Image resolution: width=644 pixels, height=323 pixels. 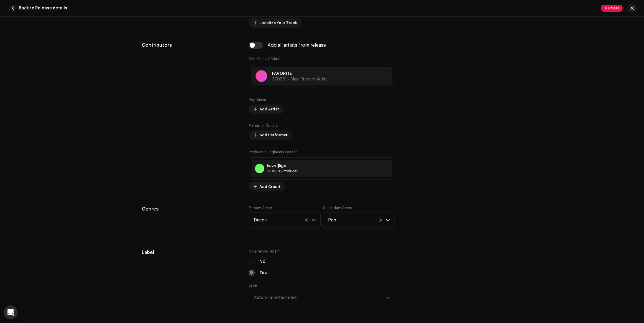 What do you see at coordinates (273, 135) in the screenshot?
I see `span: Add Performer` at bounding box center [273, 135].